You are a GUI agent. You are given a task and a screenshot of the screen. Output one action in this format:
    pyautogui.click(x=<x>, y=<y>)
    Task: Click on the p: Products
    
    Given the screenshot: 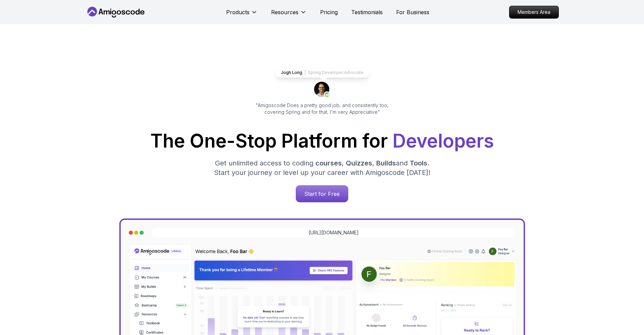 What is the action you would take?
    pyautogui.click(x=238, y=12)
    